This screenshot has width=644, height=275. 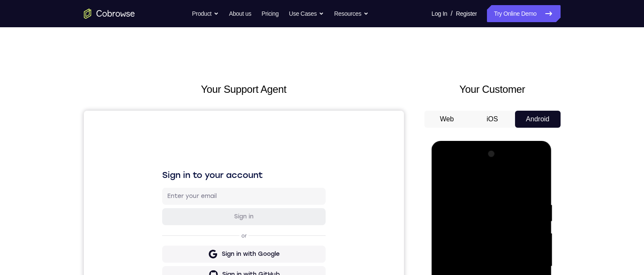 What do you see at coordinates (167, 184) in the screenshot?
I see `div: Sign in with Intercom` at bounding box center [167, 184].